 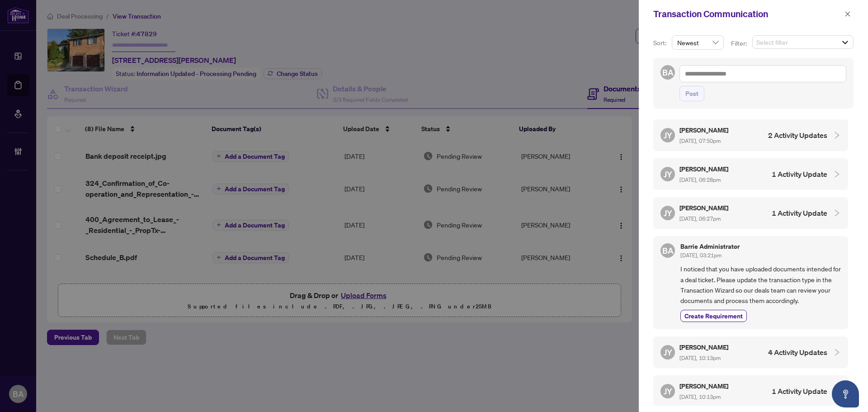 What do you see at coordinates (845, 394) in the screenshot?
I see `button: Open asap` at bounding box center [845, 394].